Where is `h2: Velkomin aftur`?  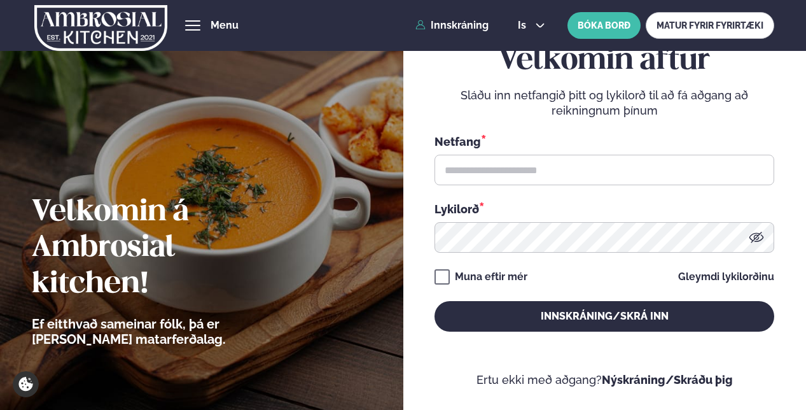
h2: Velkomin aftur is located at coordinates (604, 61).